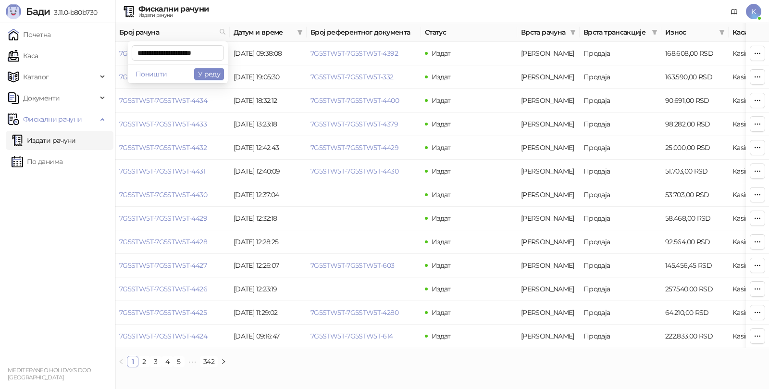 The height and width of the screenshot is (389, 769). What do you see at coordinates (209, 361) in the screenshot?
I see `li: 342` at bounding box center [209, 361].